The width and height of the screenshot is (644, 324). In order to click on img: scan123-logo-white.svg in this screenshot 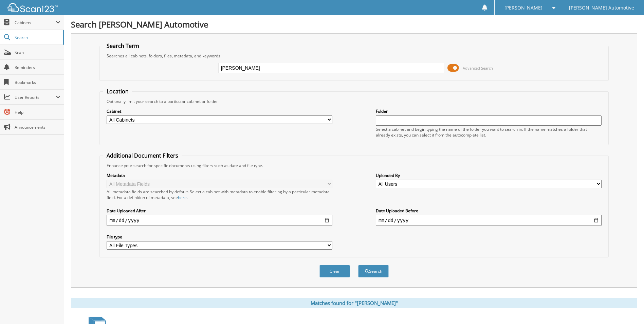, I will do `click(32, 7)`.